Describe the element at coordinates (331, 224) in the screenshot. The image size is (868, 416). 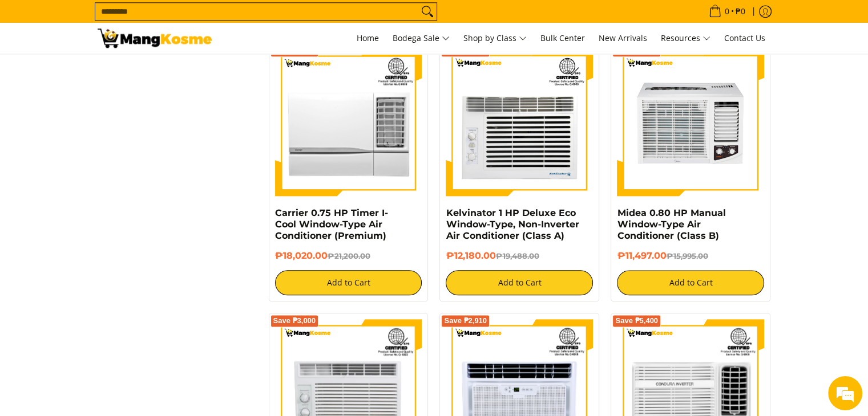
I see `a: Carrier 0.75 HP Timer I-Cool Window-Type Air Conditioner (Premium)` at that location.